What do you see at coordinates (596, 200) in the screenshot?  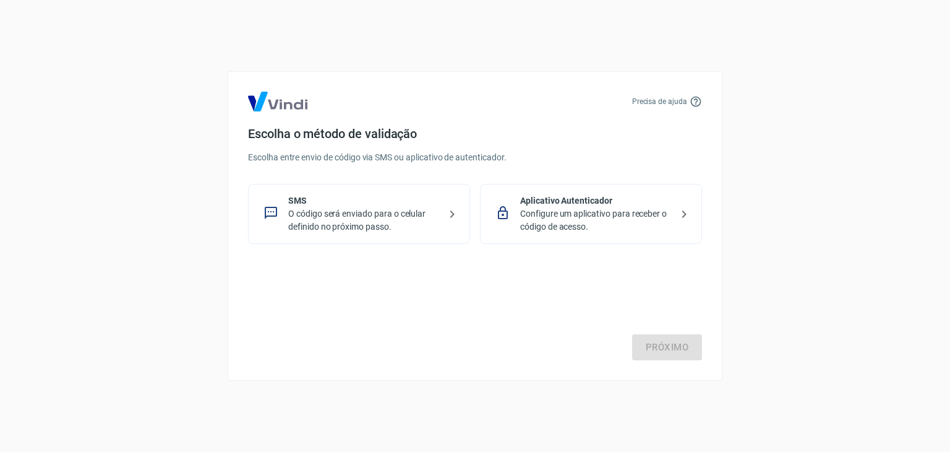 I see `p: Aplicativo Autenticador` at bounding box center [596, 200].